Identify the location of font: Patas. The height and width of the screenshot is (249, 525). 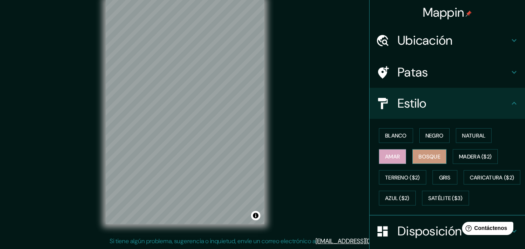
(413, 72).